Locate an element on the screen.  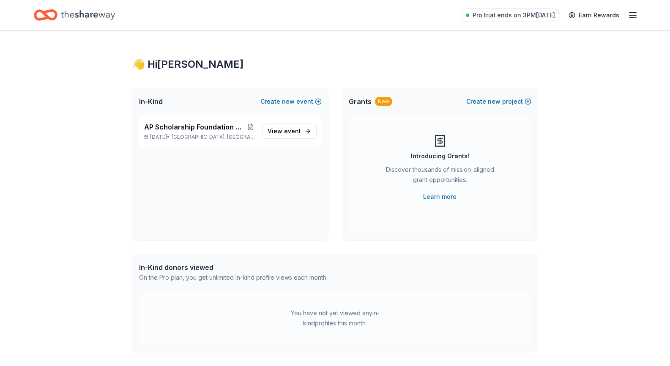
span: event is located at coordinates (292, 131).